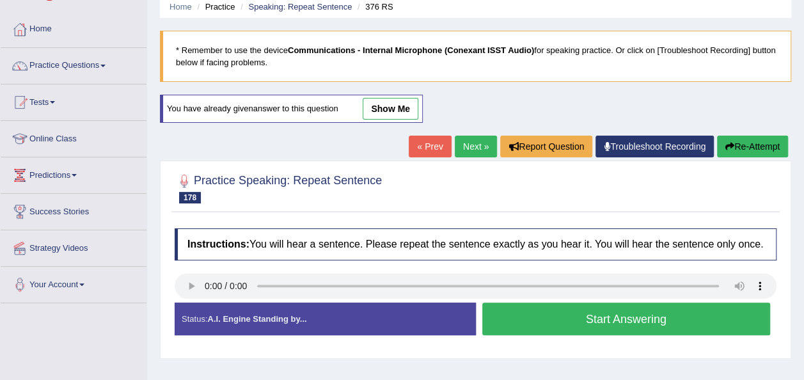 The width and height of the screenshot is (804, 380). Describe the element at coordinates (214, 6) in the screenshot. I see `li: Practice` at that location.